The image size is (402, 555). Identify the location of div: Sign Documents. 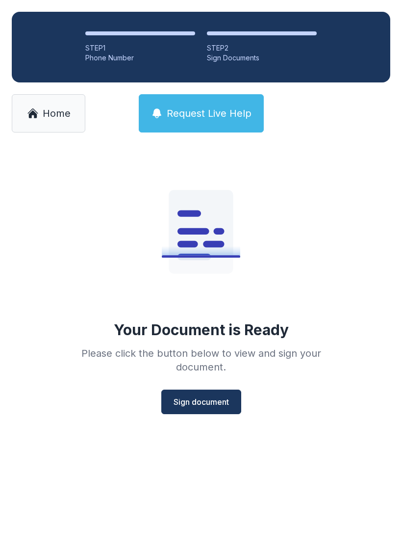
(262, 58).